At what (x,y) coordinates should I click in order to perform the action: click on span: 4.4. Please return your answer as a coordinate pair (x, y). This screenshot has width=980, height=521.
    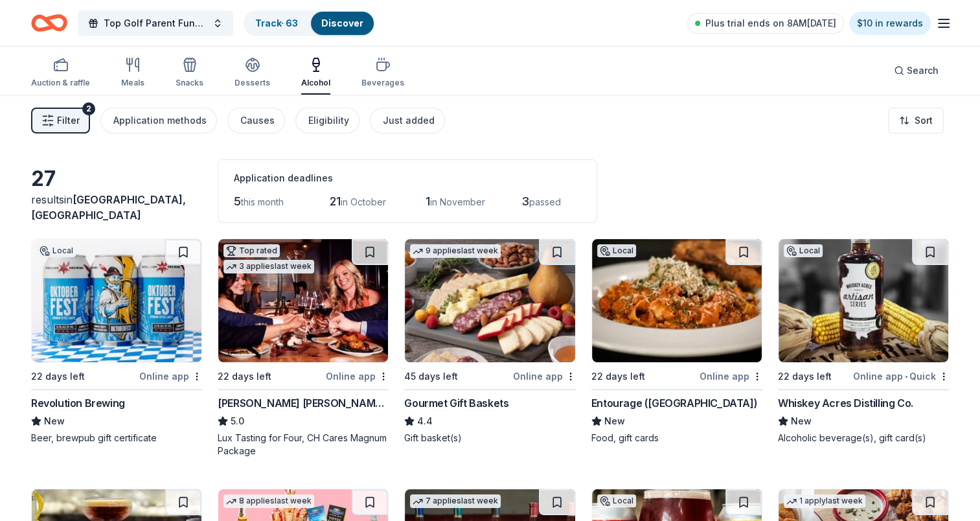
    Looking at the image, I should click on (425, 421).